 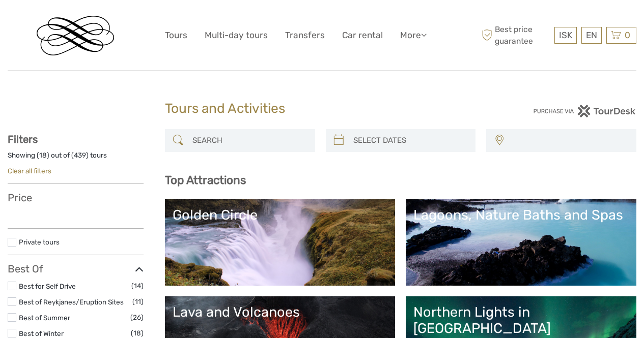 I want to click on span: Best price guarantee, so click(x=515, y=35).